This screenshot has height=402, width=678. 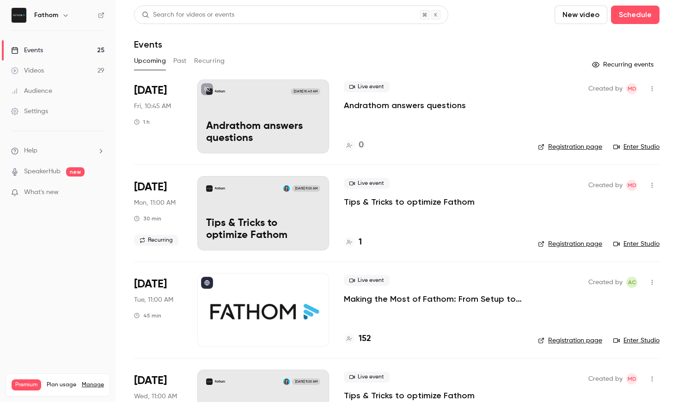 I want to click on button: Upcoming, so click(x=150, y=61).